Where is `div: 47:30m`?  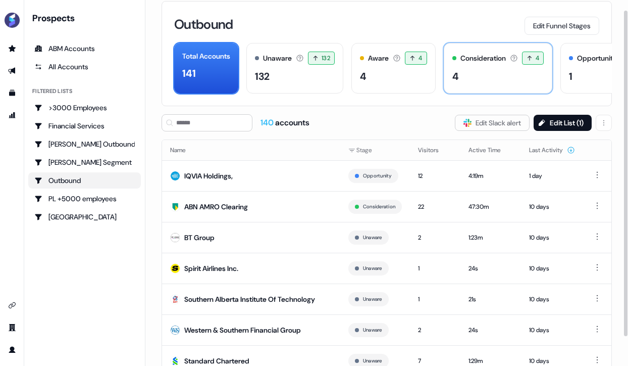 div: 47:30m is located at coordinates (491, 207).